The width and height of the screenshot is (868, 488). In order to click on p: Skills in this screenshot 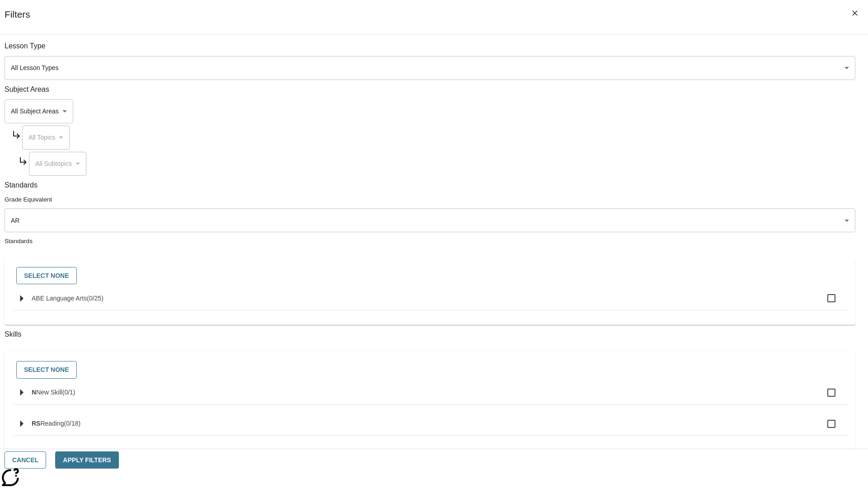, I will do `click(430, 335)`.